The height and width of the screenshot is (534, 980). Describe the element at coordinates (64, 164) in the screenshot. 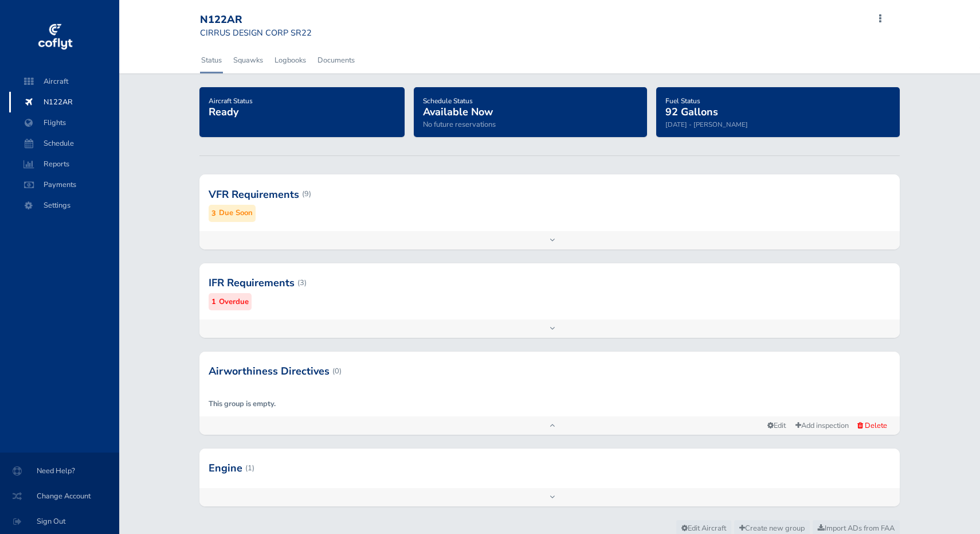

I see `span: Reports` at that location.